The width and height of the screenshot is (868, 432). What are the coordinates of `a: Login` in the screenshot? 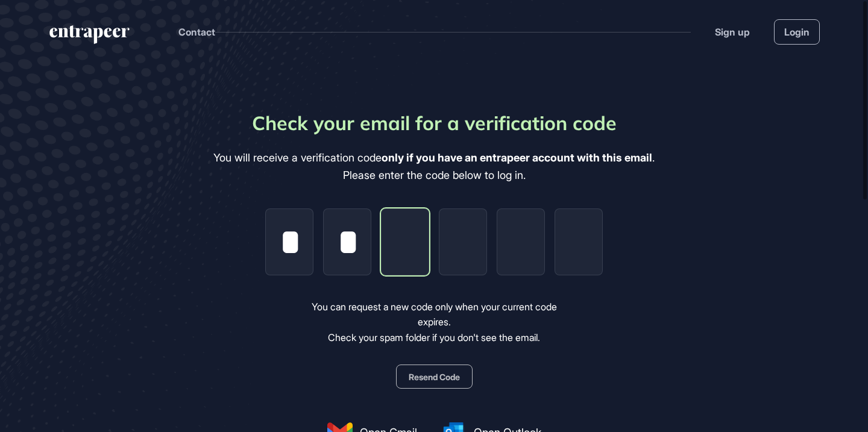 It's located at (797, 32).